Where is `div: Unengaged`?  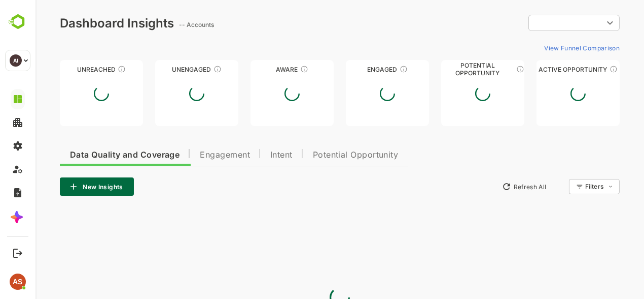 div: Unengaged is located at coordinates (161, 69).